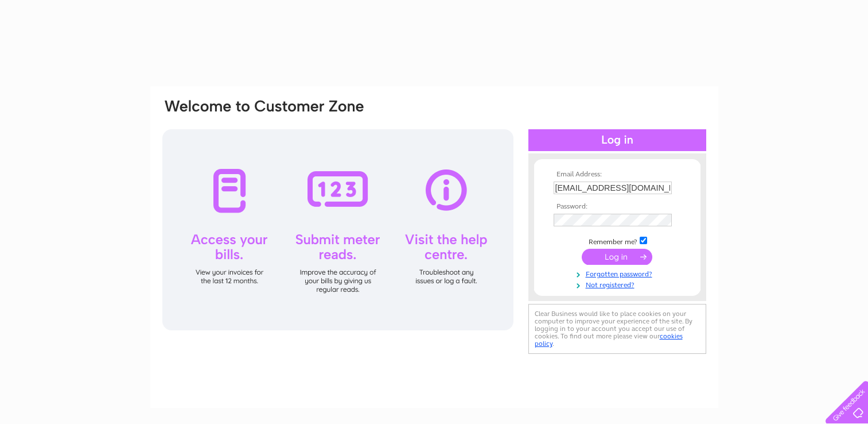 This screenshot has height=424, width=868. Describe the element at coordinates (618, 207) in the screenshot. I see `th: Password:` at that location.